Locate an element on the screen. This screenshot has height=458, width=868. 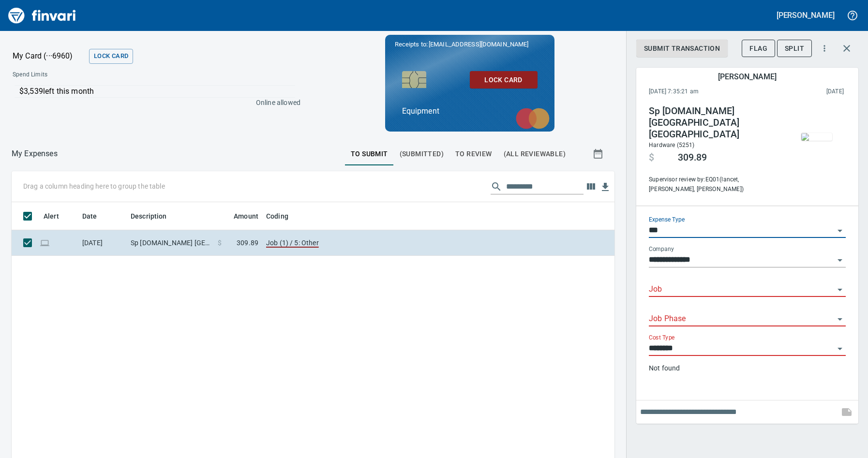
span: Split is located at coordinates (794, 48).